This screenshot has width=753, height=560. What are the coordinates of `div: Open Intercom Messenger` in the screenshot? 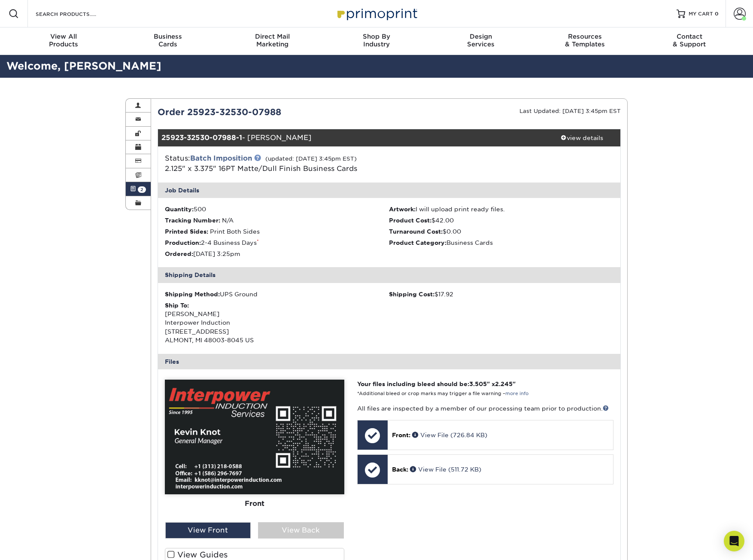 It's located at (734, 541).